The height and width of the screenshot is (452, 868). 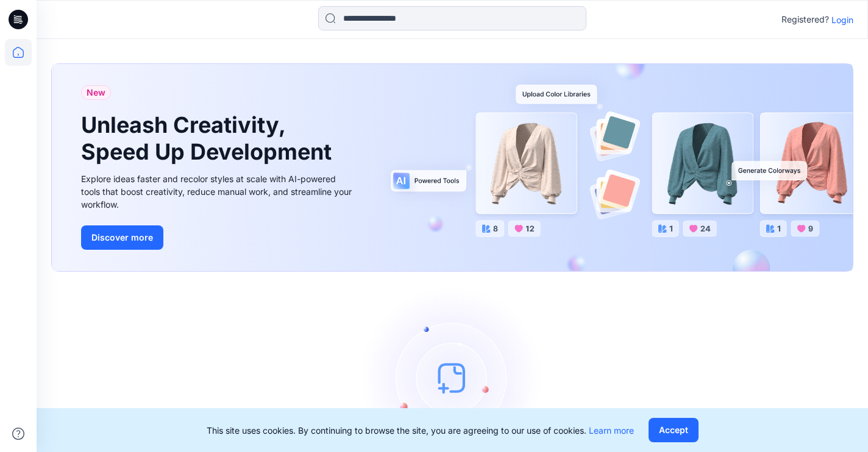 I want to click on button: Discover more, so click(x=122, y=238).